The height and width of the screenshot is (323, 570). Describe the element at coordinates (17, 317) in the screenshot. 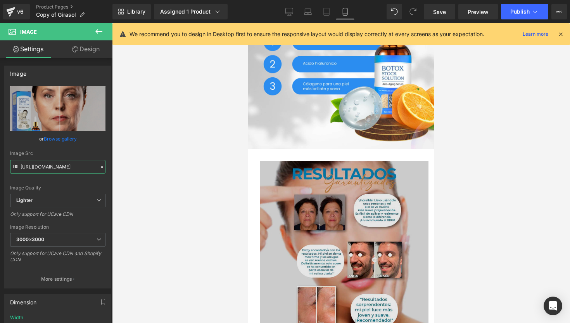

I see `div: Width` at that location.